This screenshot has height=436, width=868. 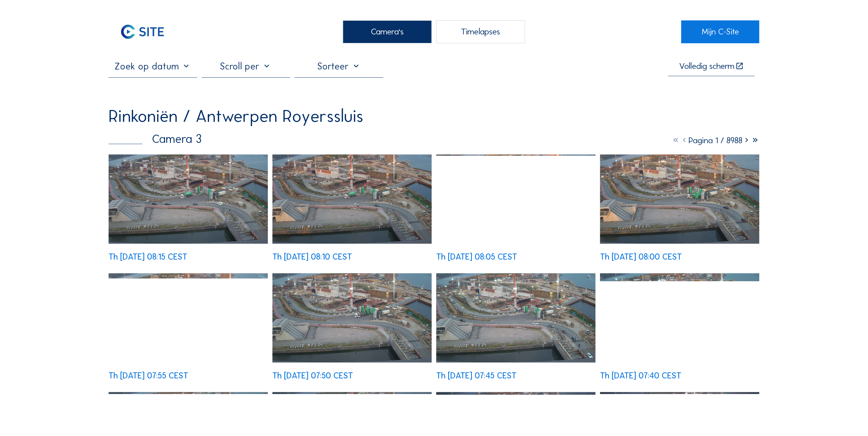 I want to click on img: image_53549370, so click(x=188, y=318).